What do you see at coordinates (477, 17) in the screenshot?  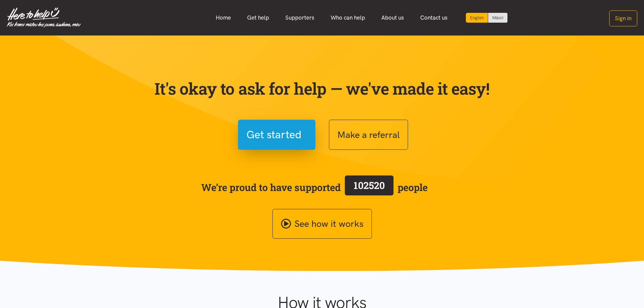 I see `div: Current language` at bounding box center [477, 17].